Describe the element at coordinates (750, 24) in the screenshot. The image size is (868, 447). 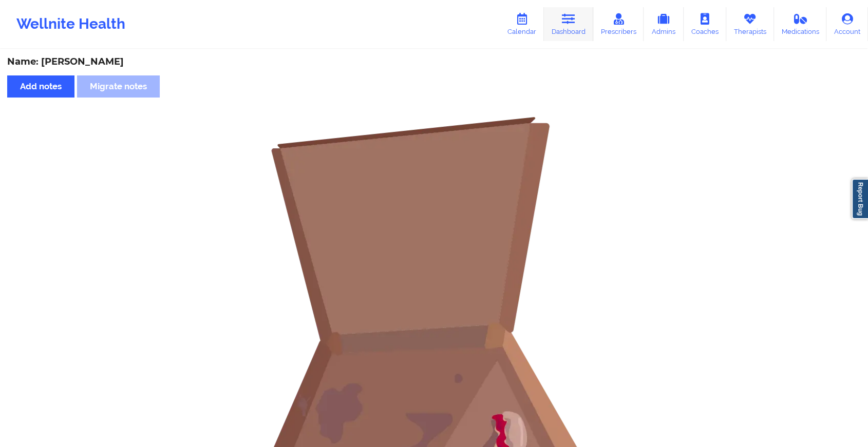
I see `a: Therapists` at that location.